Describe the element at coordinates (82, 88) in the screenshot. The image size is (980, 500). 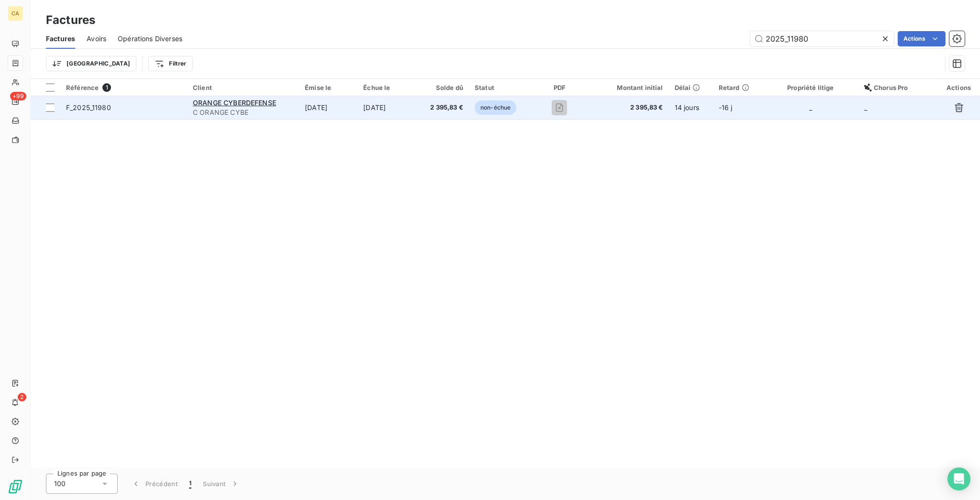
I see `span: Référence` at that location.